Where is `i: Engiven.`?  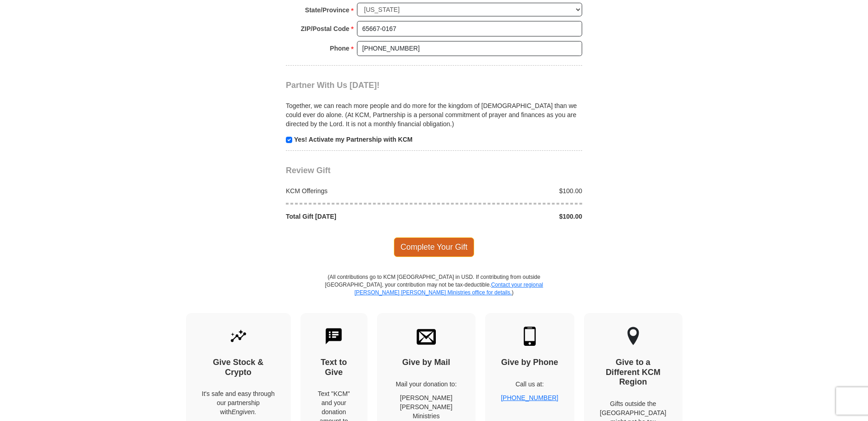 i: Engiven. is located at coordinates (244, 412).